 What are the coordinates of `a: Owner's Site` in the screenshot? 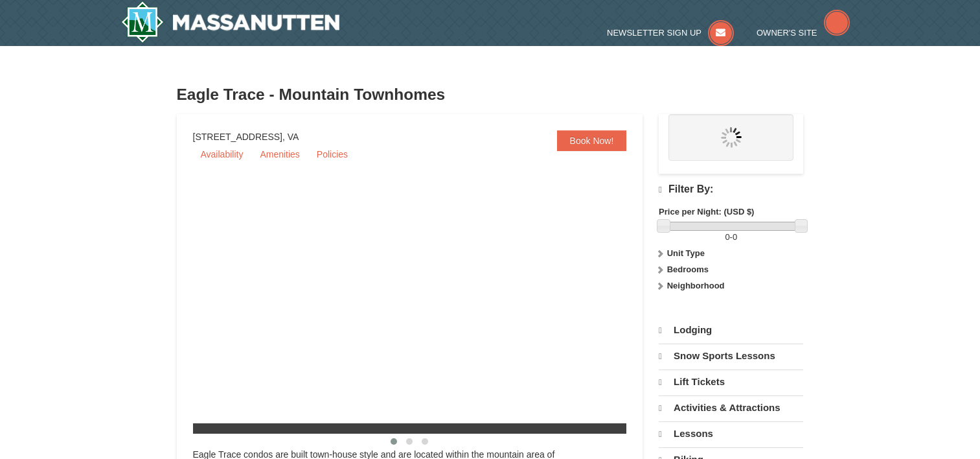 It's located at (804, 33).